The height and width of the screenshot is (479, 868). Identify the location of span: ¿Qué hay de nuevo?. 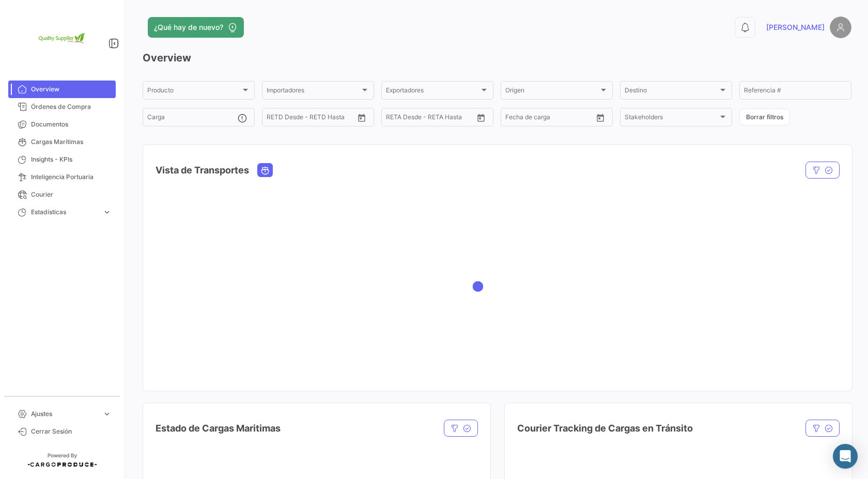
(189, 28).